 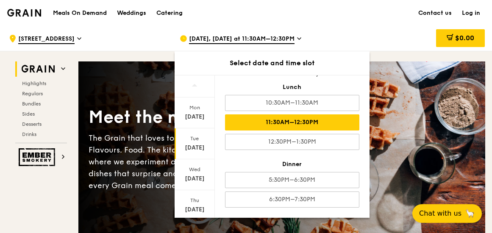 I want to click on a: Contact us, so click(x=435, y=13).